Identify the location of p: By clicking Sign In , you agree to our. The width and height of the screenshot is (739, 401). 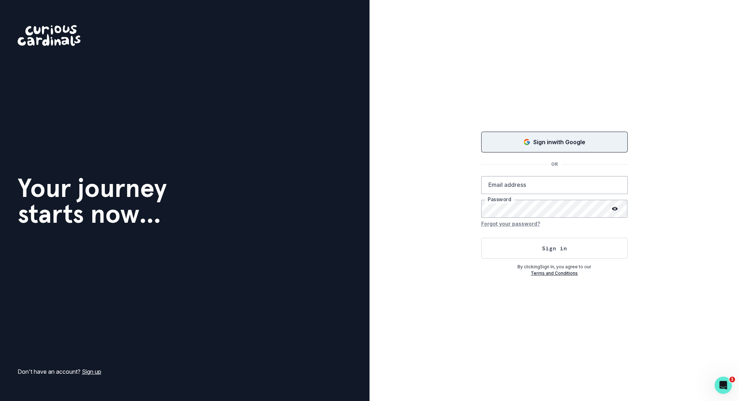
(554, 267).